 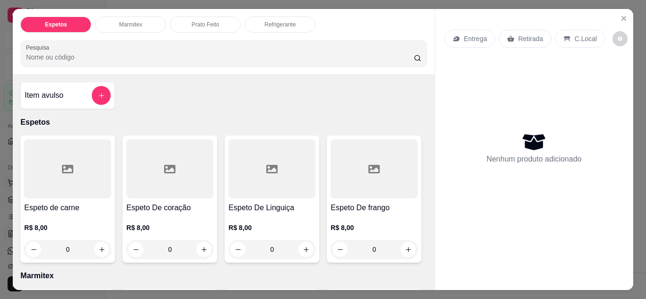 I want to click on p: Retirada, so click(x=530, y=39).